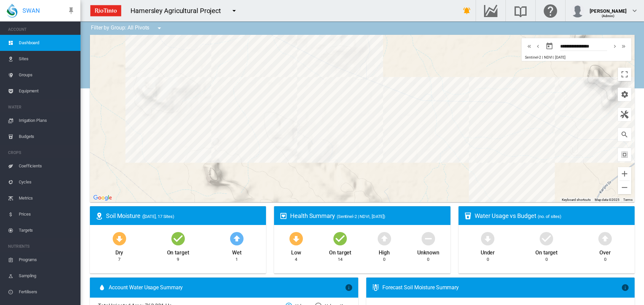  I want to click on span: CROPS, so click(42, 152).